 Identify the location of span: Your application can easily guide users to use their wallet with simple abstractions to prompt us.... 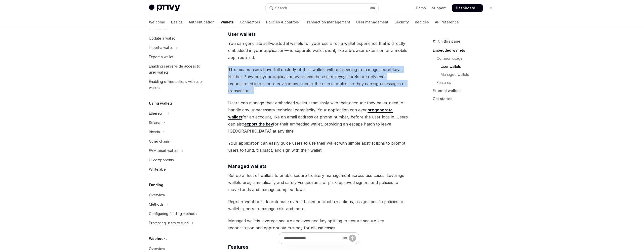
(319, 146).